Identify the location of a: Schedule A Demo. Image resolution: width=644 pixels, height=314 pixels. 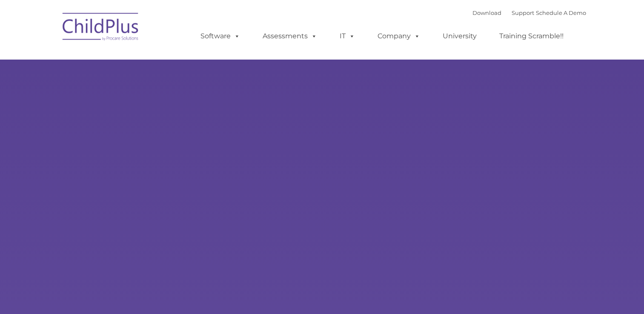
(561, 13).